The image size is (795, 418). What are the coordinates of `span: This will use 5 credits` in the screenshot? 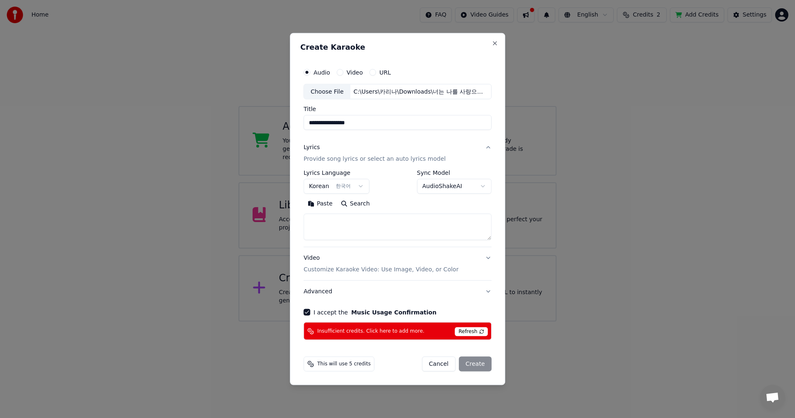 It's located at (344, 364).